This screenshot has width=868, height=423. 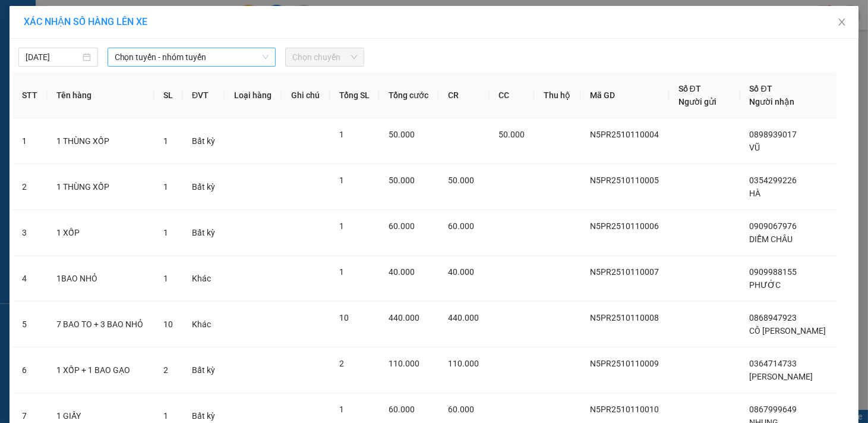 I want to click on span: 0909988155, so click(x=774, y=271).